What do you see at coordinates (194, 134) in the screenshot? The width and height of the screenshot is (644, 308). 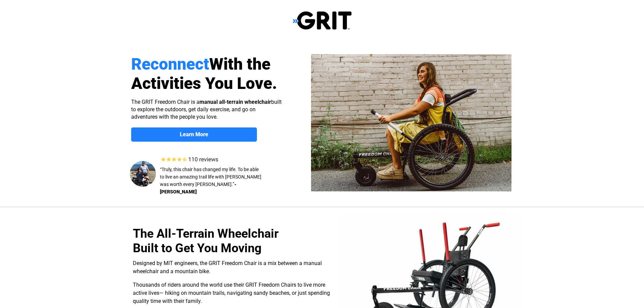 I see `a: Learn More` at bounding box center [194, 134].